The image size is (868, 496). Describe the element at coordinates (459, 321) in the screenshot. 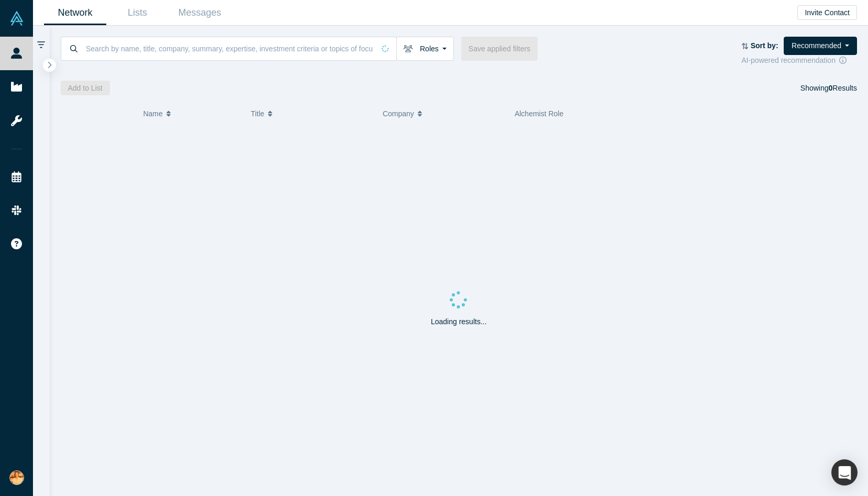

I see `p: Loading results...` at that location.